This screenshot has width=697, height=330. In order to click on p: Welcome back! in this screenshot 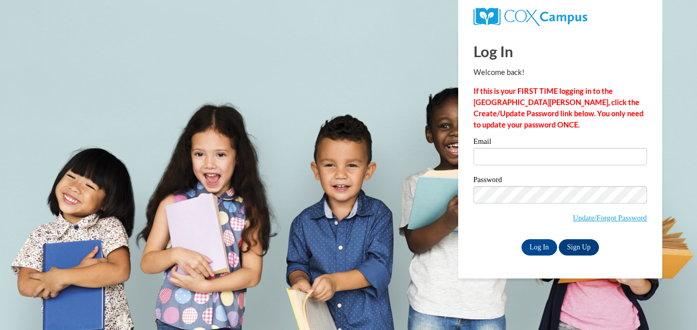, I will do `click(561, 72)`.